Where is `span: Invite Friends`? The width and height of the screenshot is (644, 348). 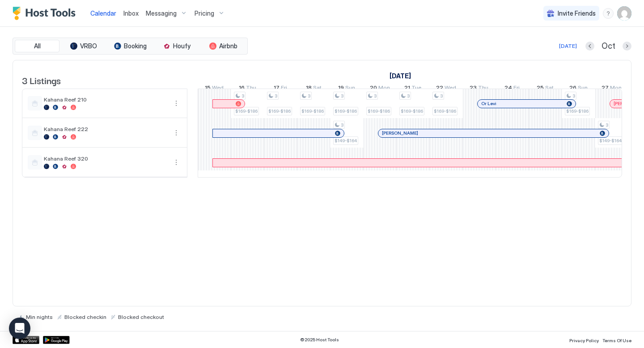 span: Invite Friends is located at coordinates (577, 13).